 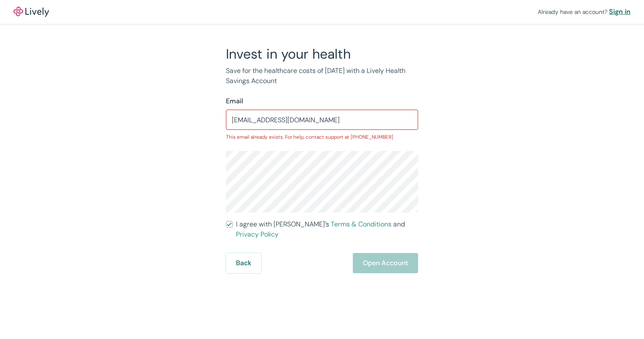 What do you see at coordinates (235, 101) in the screenshot?
I see `label: Email` at bounding box center [235, 101].